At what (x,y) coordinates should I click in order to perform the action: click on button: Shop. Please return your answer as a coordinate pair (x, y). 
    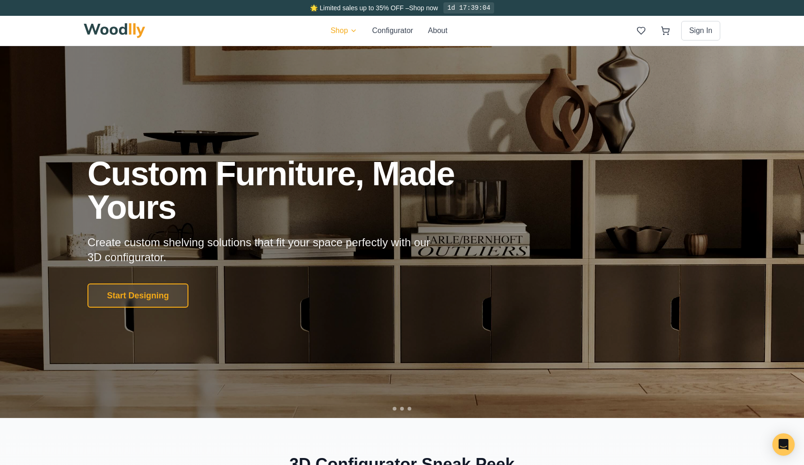
    Looking at the image, I should click on (344, 31).